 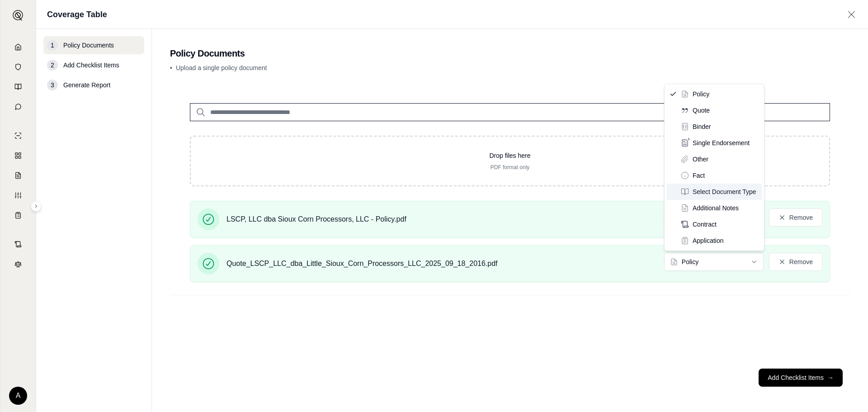 What do you see at coordinates (724, 192) in the screenshot?
I see `span: Select Document Type` at bounding box center [724, 192].